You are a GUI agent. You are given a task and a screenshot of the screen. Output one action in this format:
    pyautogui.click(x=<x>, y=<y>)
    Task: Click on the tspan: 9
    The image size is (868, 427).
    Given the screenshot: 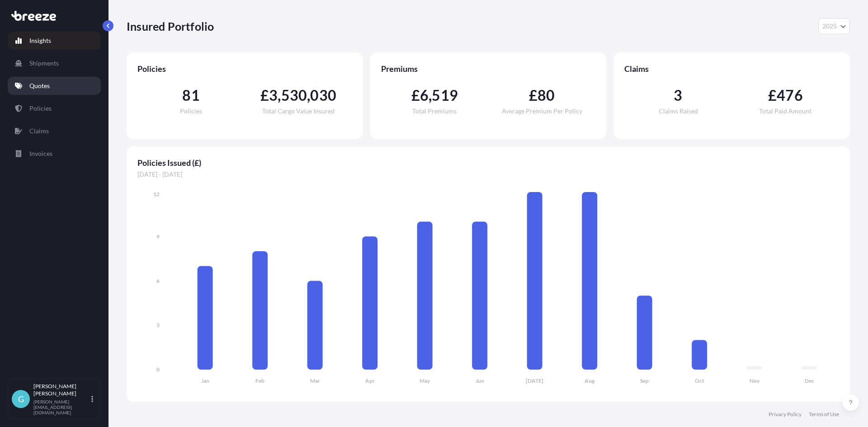 What is the action you would take?
    pyautogui.click(x=157, y=236)
    